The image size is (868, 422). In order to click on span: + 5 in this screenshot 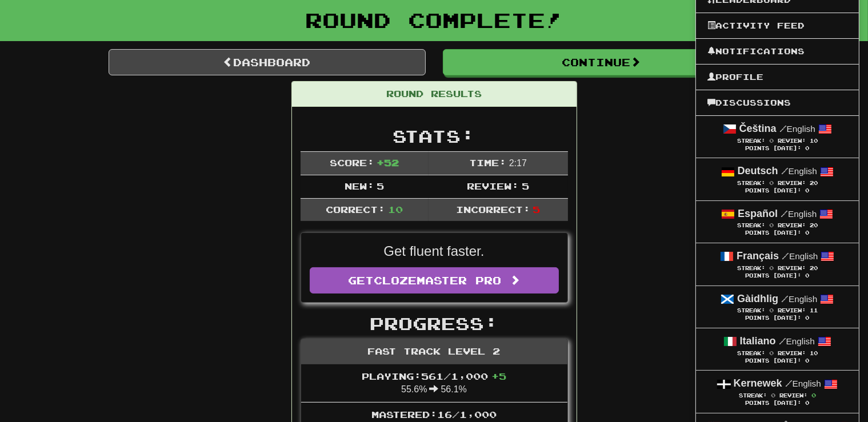, I will do `click(499, 376)`.